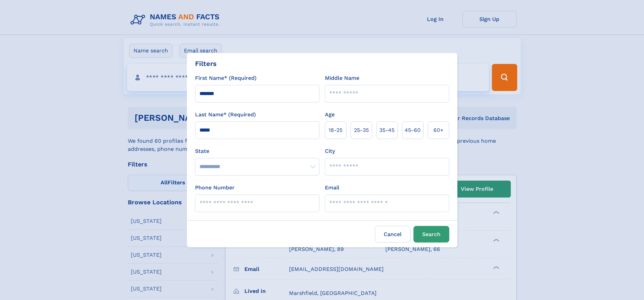 The width and height of the screenshot is (644, 300). I want to click on label: Cancel, so click(393, 234).